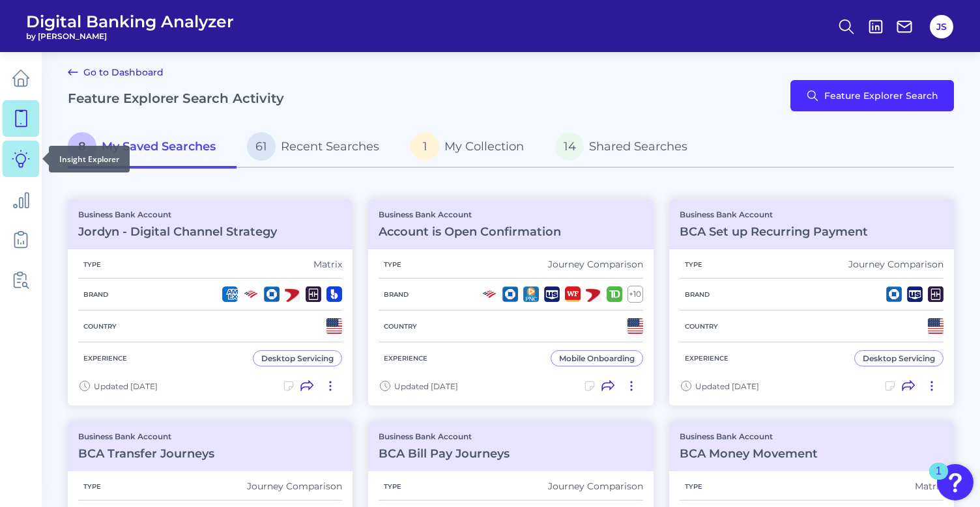  I want to click on a: Go to Dashboard, so click(116, 72).